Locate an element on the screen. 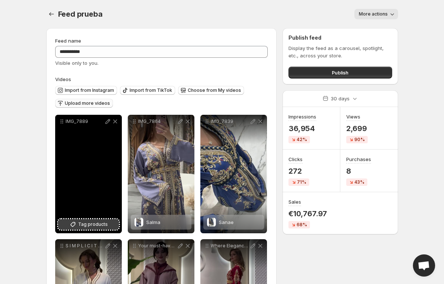 This screenshot has height=284, width=444. h2: Publish feed is located at coordinates (340, 38).